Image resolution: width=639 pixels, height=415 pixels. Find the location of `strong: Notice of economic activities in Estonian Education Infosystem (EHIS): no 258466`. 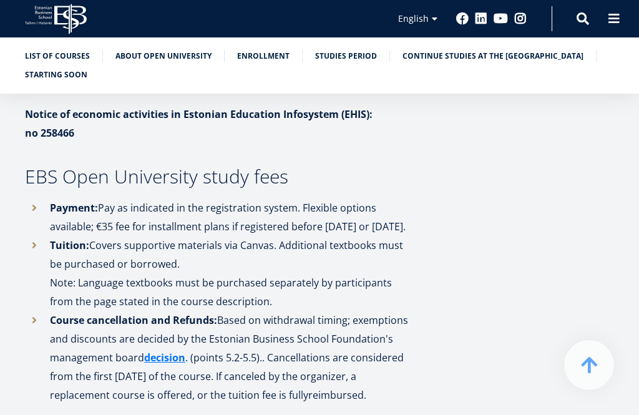

strong: Notice of economic activities in Estonian Education Infosystem (EHIS): no 258466 is located at coordinates (198, 124).